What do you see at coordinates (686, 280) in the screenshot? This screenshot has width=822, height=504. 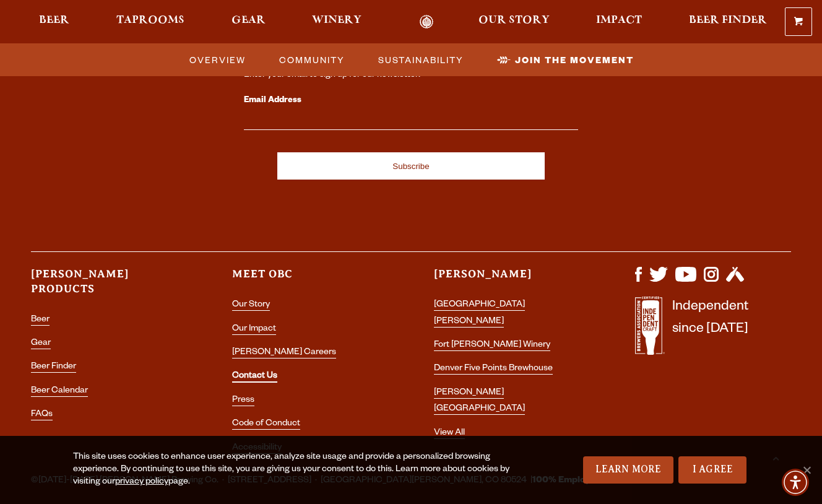 I see `a: Visit us on YouTube` at bounding box center [686, 280].